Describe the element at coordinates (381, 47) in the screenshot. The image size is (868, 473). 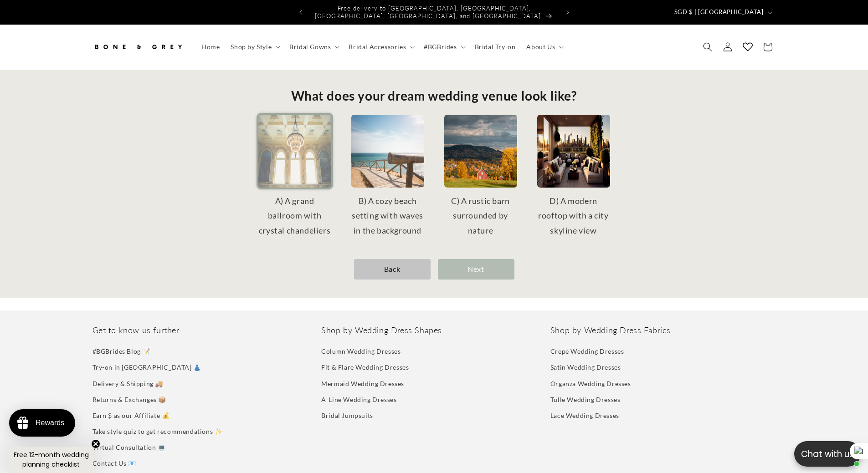
I see `summary: Bridal Accessories` at that location.